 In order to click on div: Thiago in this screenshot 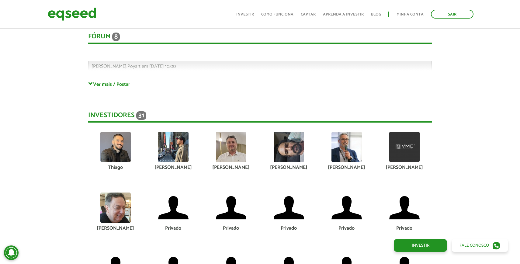, I will do `click(115, 167)`.